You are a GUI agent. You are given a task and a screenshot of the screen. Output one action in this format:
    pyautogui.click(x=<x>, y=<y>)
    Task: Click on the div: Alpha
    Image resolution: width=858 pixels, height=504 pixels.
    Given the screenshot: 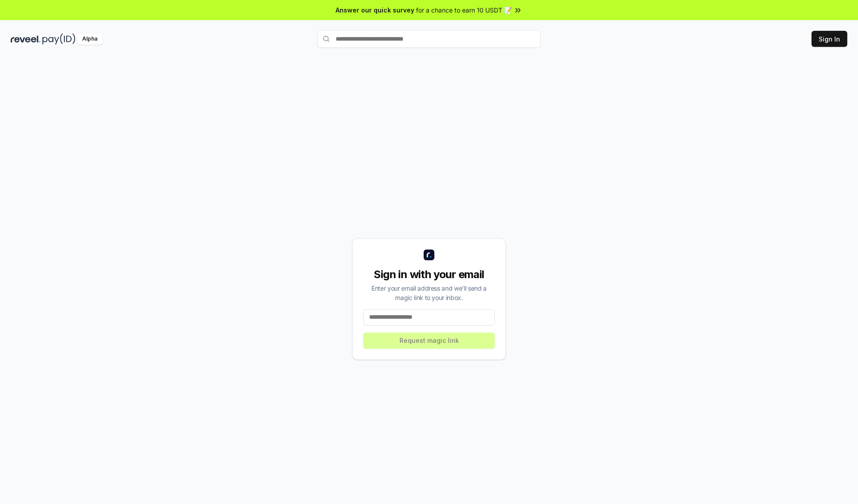 What is the action you would take?
    pyautogui.click(x=90, y=39)
    